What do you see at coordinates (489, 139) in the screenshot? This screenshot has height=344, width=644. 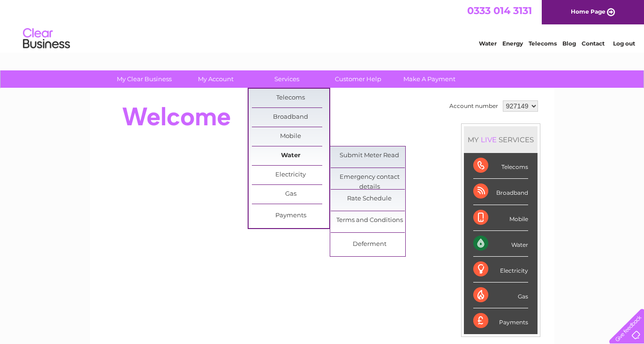 I see `div: LIVE` at bounding box center [489, 139].